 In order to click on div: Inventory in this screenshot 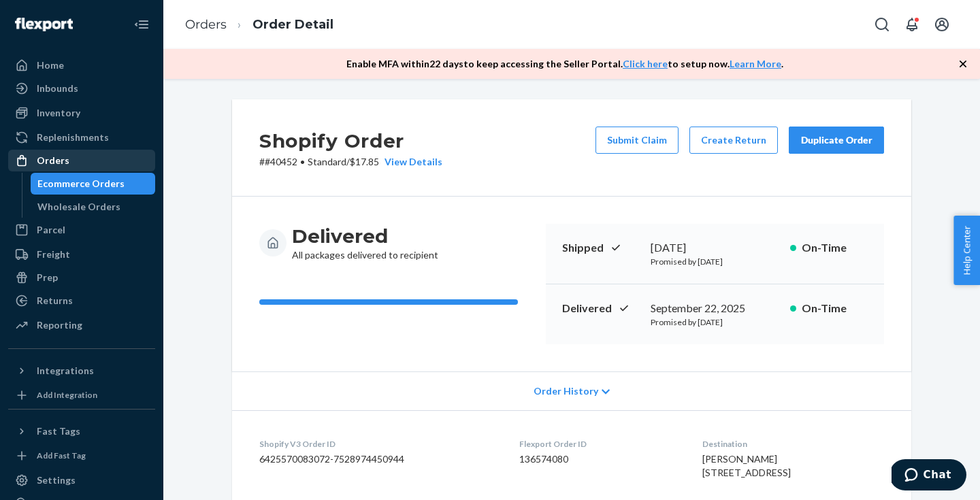, I will do `click(58, 113)`.